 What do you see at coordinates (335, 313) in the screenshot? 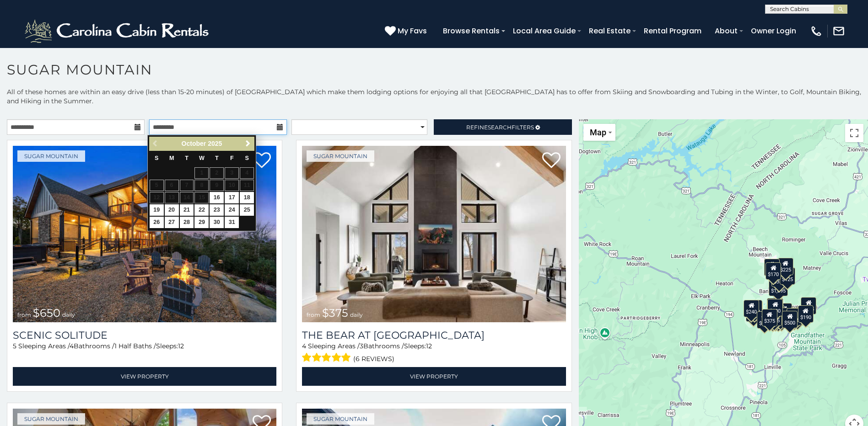
I see `span: $375` at bounding box center [335, 313].